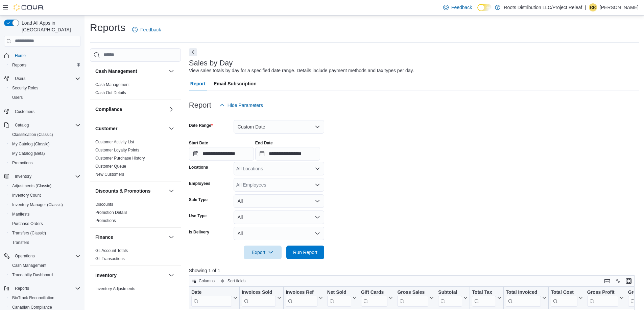 The height and width of the screenshot is (310, 644). I want to click on span: Inventory Manager (Classic), so click(37, 205).